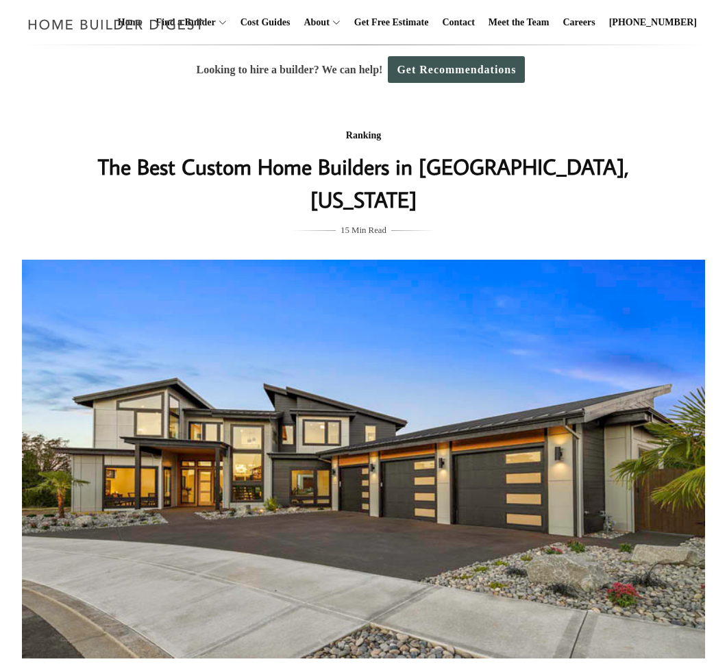  Describe the element at coordinates (579, 23) in the screenshot. I see `a: Careers` at that location.